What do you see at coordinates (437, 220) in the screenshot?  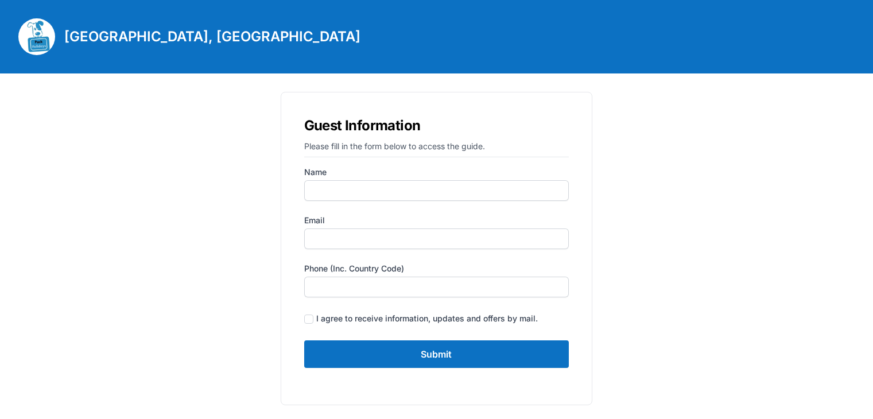 I see `label: Email` at bounding box center [437, 220].